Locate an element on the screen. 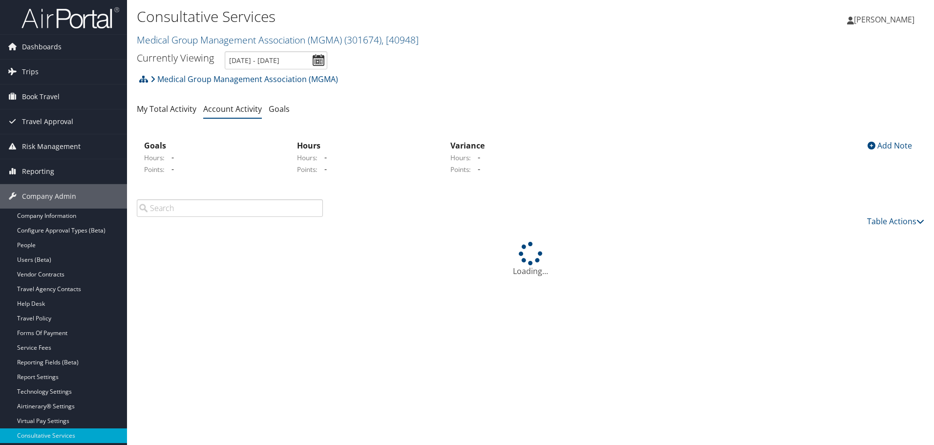 The image size is (934, 445). a: My Total Activity is located at coordinates (167, 109).